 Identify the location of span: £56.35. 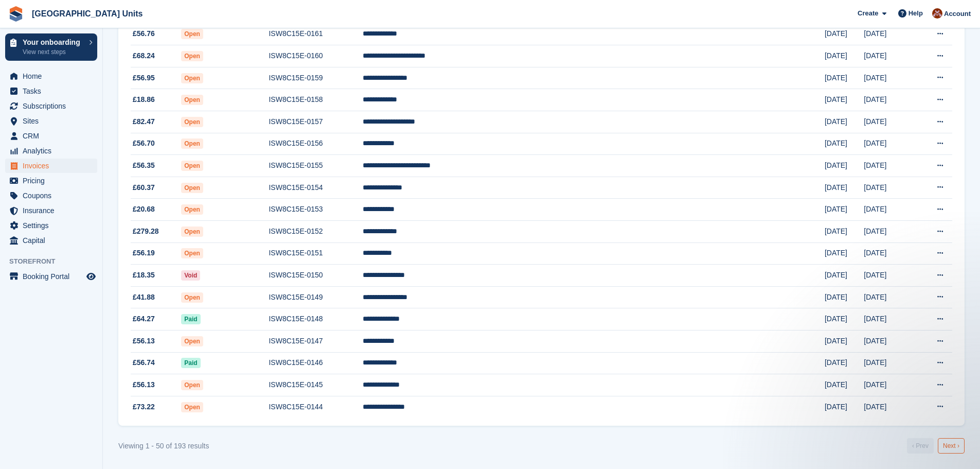
(143, 165).